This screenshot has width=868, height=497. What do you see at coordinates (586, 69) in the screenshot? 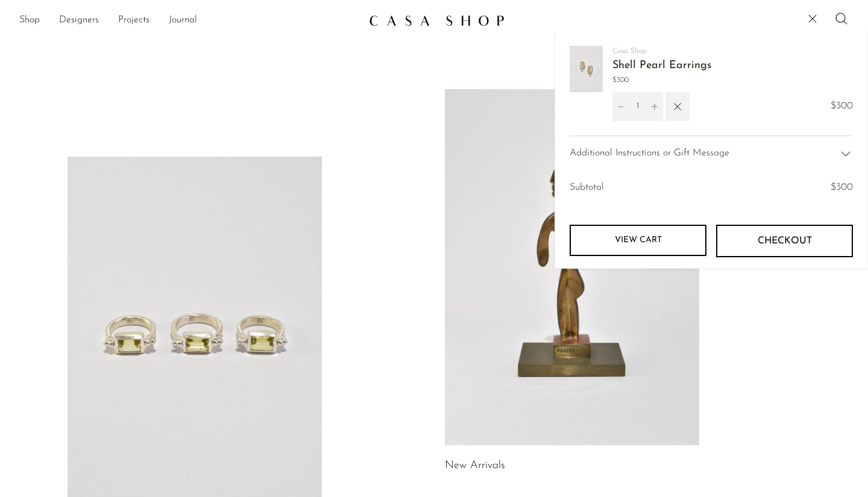
I see `img: Shell Pearl Earrings` at bounding box center [586, 69].